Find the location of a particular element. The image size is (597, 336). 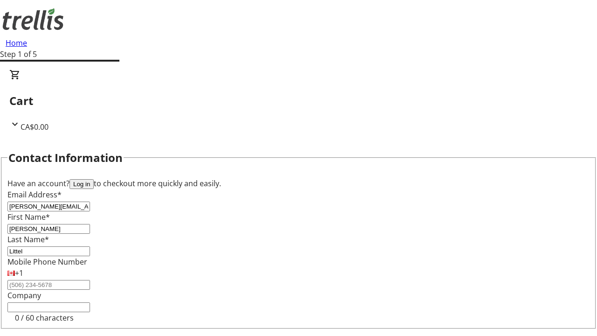

div: Have an account? to checkout more quickly and easily. is located at coordinates (298, 183).